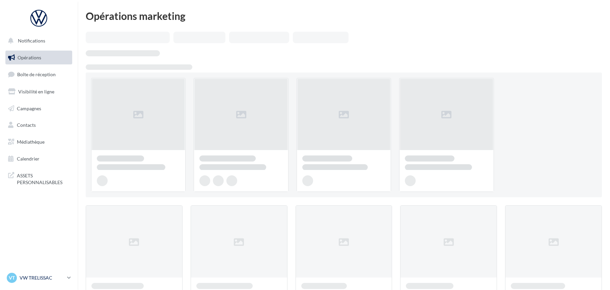 The width and height of the screenshot is (610, 290). I want to click on p: VW TRELISSAC, so click(42, 278).